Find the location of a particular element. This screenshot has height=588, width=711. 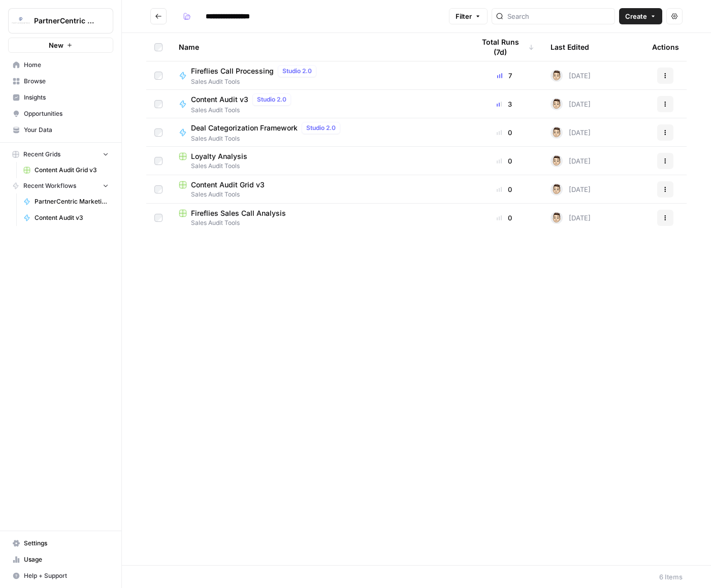

a: Fireflies Call ProcessingStudio 2.0Sales Audit Tools is located at coordinates (319, 76).